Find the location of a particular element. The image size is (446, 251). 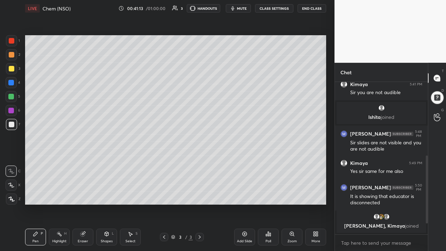

div: 5 is located at coordinates (13, 97).